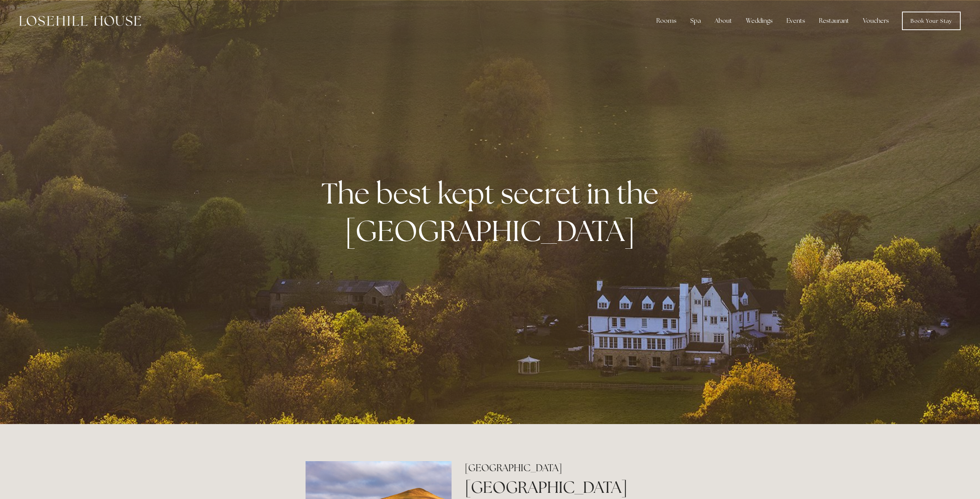 The height and width of the screenshot is (499, 980). What do you see at coordinates (723, 21) in the screenshot?
I see `div: About` at bounding box center [723, 21].